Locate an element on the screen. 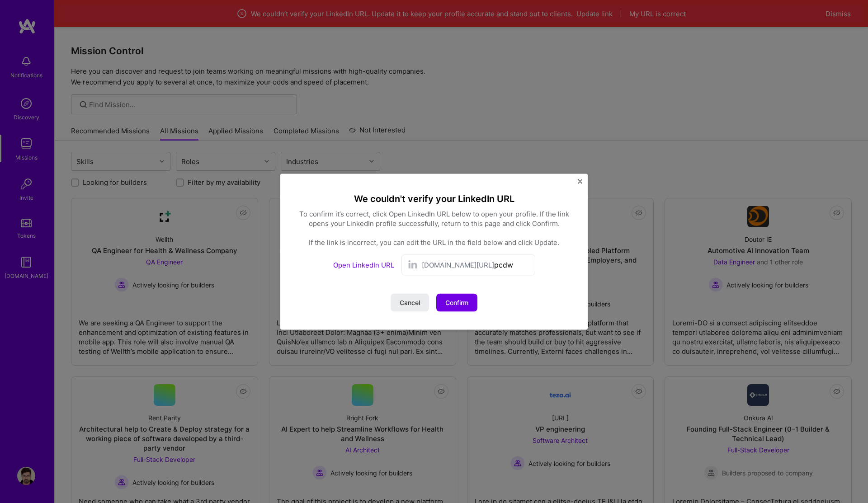 This screenshot has height=503, width=868. span: Confirm is located at coordinates (456, 302).